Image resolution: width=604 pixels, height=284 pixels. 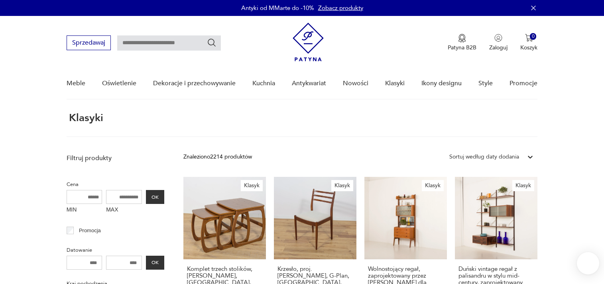 What do you see at coordinates (194, 83) in the screenshot?
I see `a: Dekoracje i przechowywanie` at bounding box center [194, 83].